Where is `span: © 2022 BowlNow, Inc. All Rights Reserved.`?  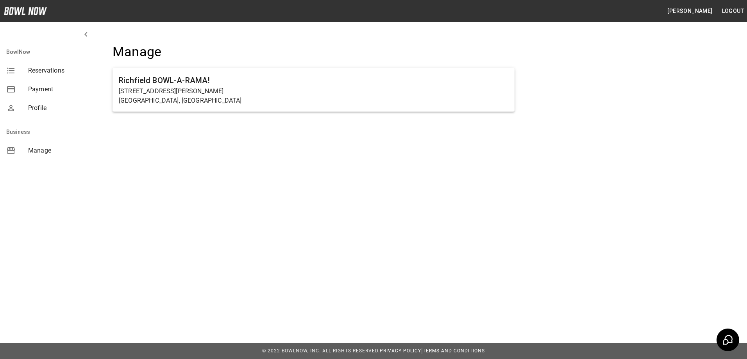 span: © 2022 BowlNow, Inc. All Rights Reserved. is located at coordinates (321, 351).